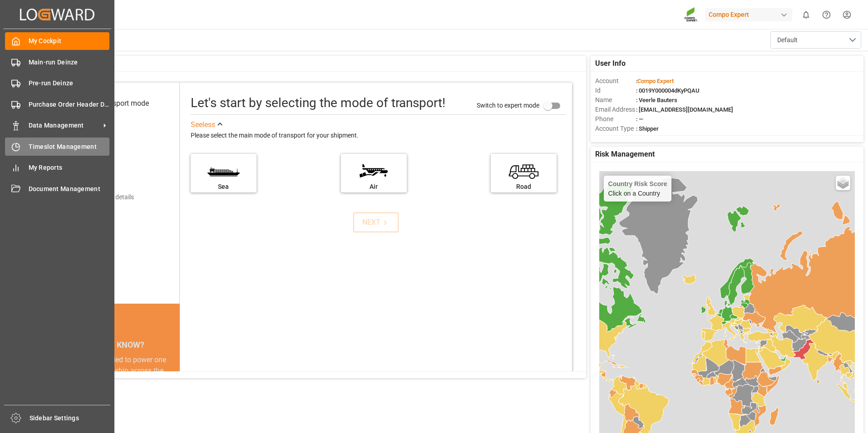 Image resolution: width=868 pixels, height=433 pixels. I want to click on img: Screenshot%202023-09-29%20at%2010.02.21.png_1712312052.png, so click(691, 15).